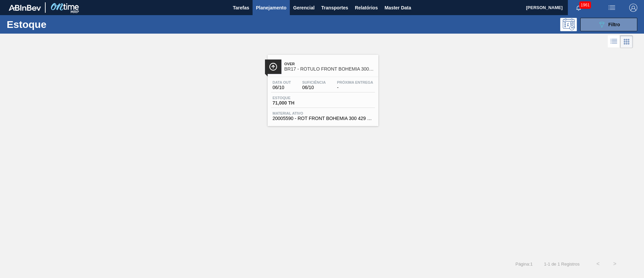 The width and height of the screenshot is (644, 278). What do you see at coordinates (366, 8) in the screenshot?
I see `span: Relatórios` at bounding box center [366, 8].